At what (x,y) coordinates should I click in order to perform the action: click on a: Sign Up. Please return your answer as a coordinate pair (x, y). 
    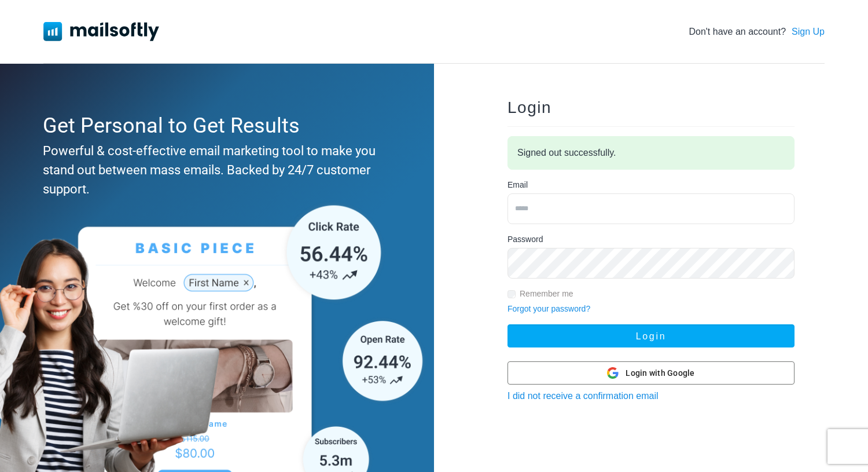
    Looking at the image, I should click on (808, 32).